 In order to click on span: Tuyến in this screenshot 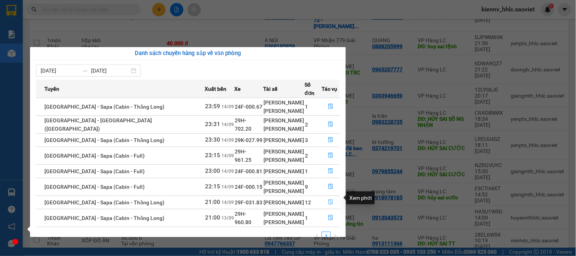, I will do `click(52, 89)`.